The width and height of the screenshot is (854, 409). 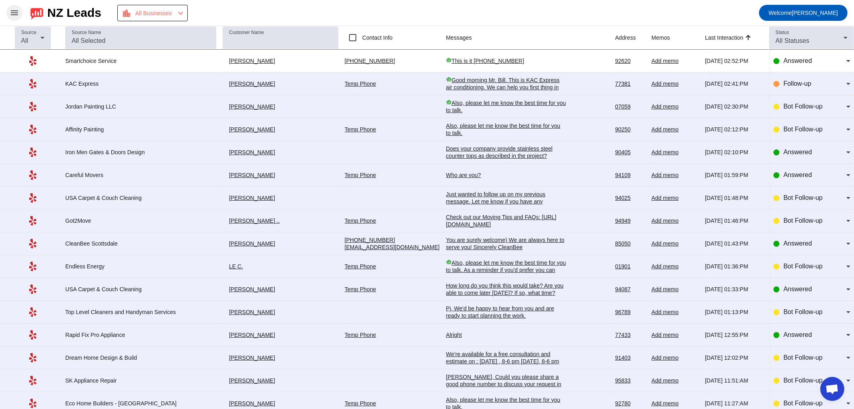 I want to click on div: 91403, so click(x=630, y=358).